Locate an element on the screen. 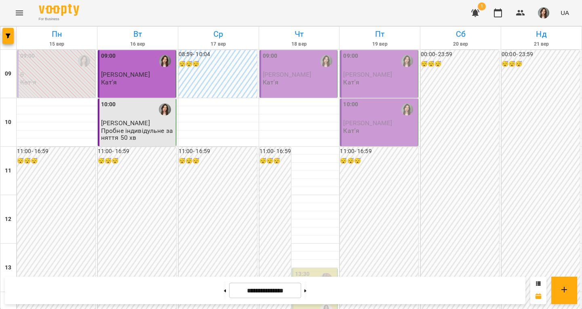 This screenshot has width=582, height=309. p: Пробне індивідульне заняття 50 хв is located at coordinates (138, 134).